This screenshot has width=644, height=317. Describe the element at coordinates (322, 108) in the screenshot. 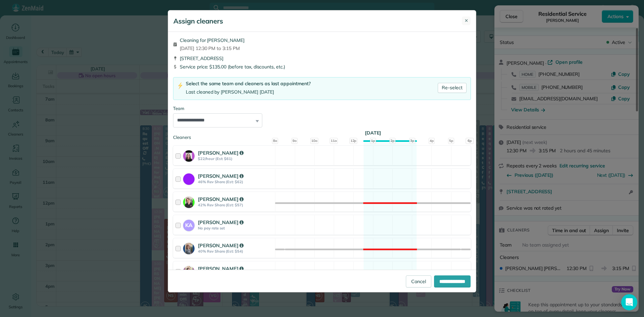

I see `div: Team` at that location.